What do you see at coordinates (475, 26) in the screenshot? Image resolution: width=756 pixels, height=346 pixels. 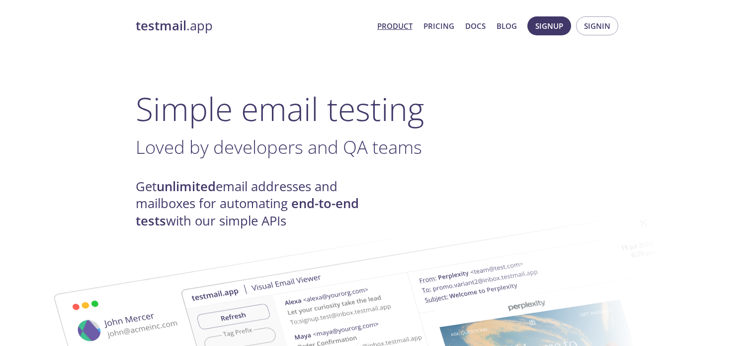 I see `a: Docs` at bounding box center [475, 26].